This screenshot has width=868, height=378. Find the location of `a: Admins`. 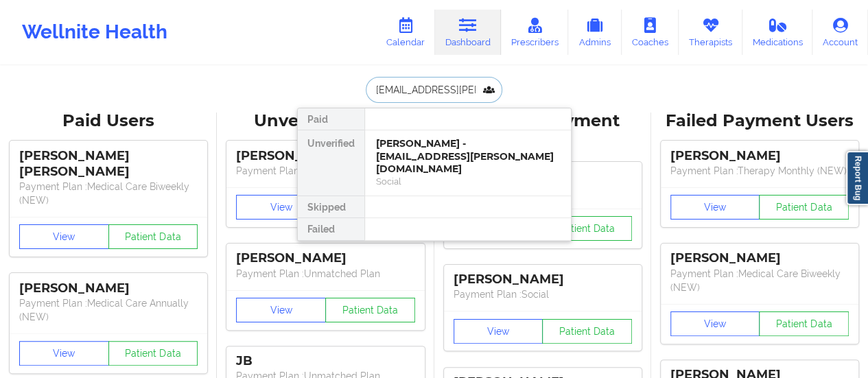

a: Admins is located at coordinates (595, 33).